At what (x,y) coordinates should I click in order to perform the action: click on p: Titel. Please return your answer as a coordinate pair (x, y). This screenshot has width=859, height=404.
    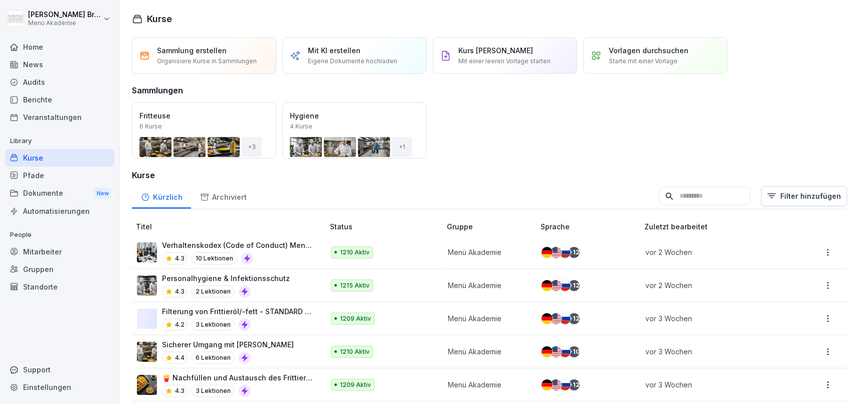
    Looking at the image, I should click on (231, 226).